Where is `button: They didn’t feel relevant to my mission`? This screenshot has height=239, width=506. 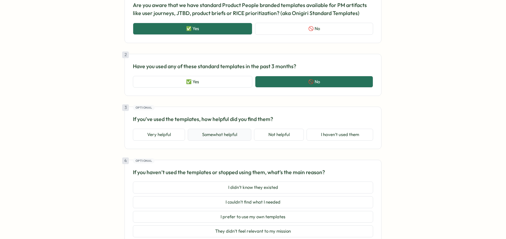
button: They didn’t feel relevant to my mission is located at coordinates (253, 232).